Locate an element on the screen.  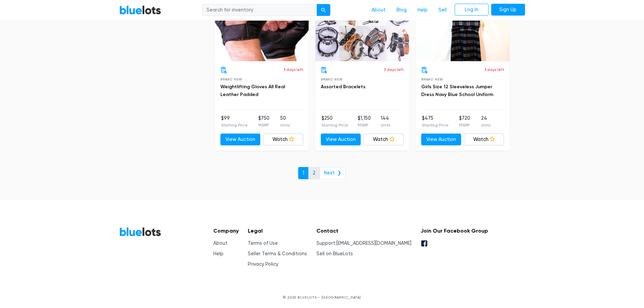
a: Weightlifting Gloves All Real Leather Padded is located at coordinates (253, 90).